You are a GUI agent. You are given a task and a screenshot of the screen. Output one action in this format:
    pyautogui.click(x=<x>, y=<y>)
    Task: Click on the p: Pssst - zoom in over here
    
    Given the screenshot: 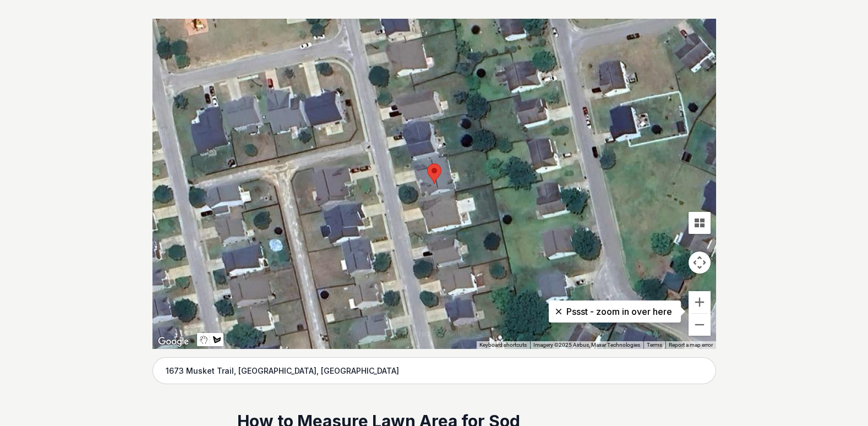 What is the action you would take?
    pyautogui.click(x=615, y=311)
    